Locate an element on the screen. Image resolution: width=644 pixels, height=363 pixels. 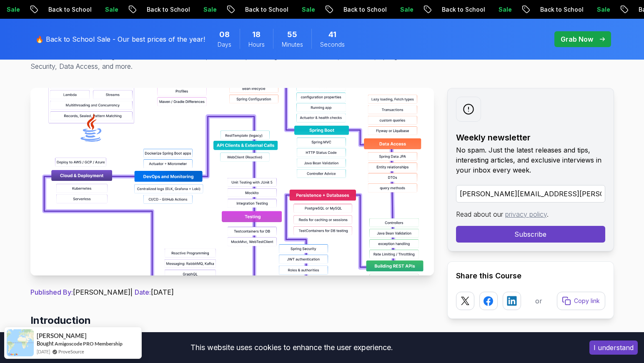
p: 🔥 Back to School Sale - Our best prices of the year! is located at coordinates (120, 39).